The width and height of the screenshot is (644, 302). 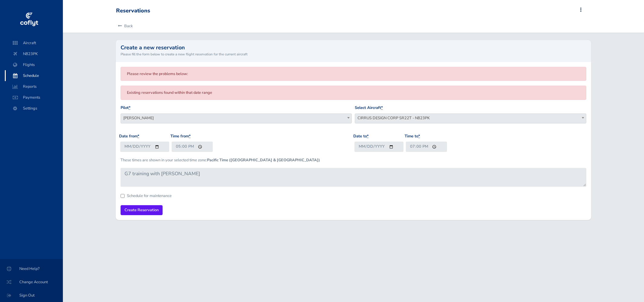 I want to click on p: These times are shown in your selected time zone:, so click(x=353, y=160).